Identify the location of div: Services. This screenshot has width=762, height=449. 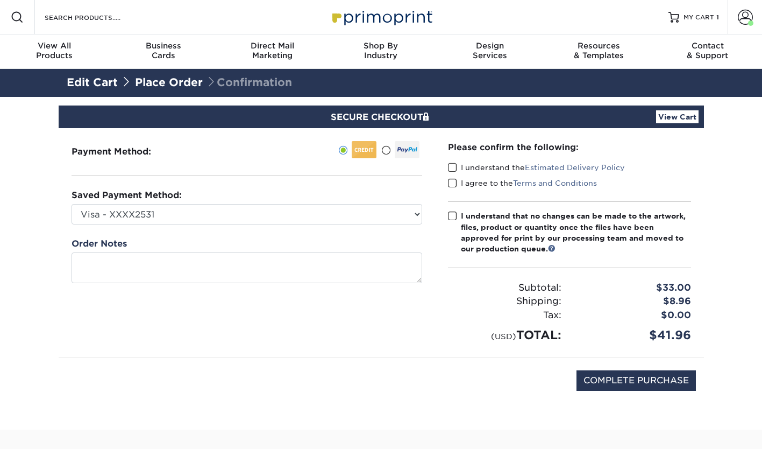
(490, 51).